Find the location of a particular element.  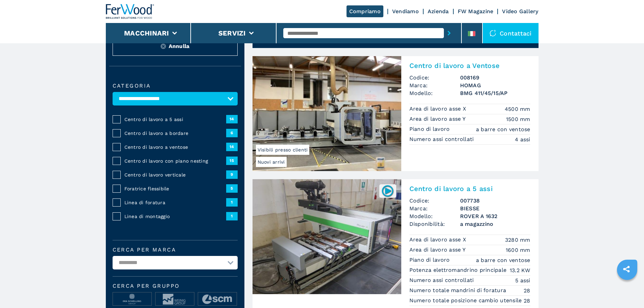

em: 1600 mm is located at coordinates (518, 250).